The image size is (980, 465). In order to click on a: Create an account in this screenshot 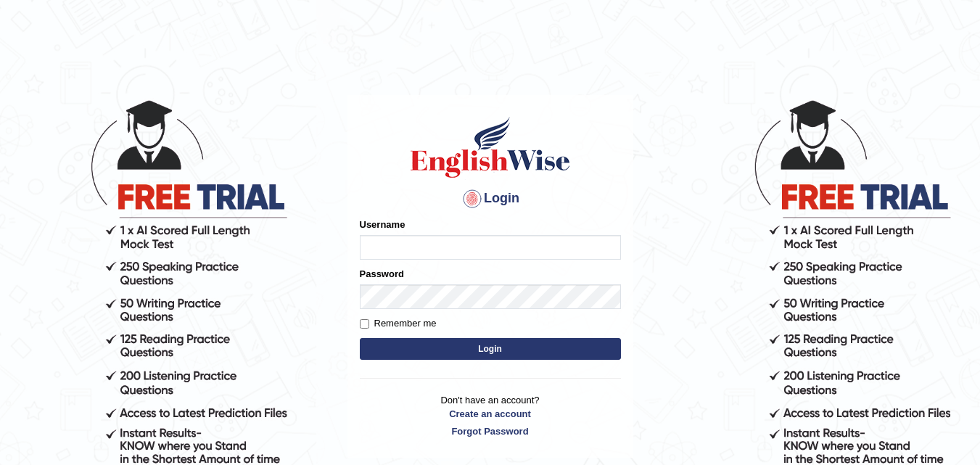, I will do `click(490, 414)`.